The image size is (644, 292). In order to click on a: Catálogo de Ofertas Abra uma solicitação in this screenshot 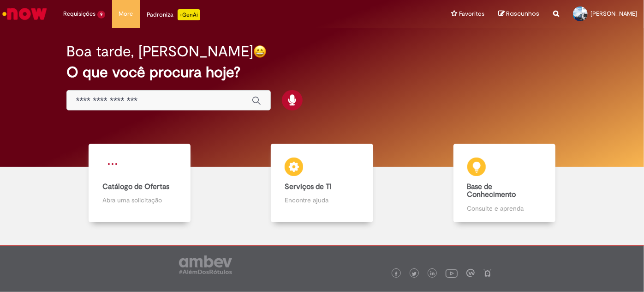, I will do `click(139, 183)`.